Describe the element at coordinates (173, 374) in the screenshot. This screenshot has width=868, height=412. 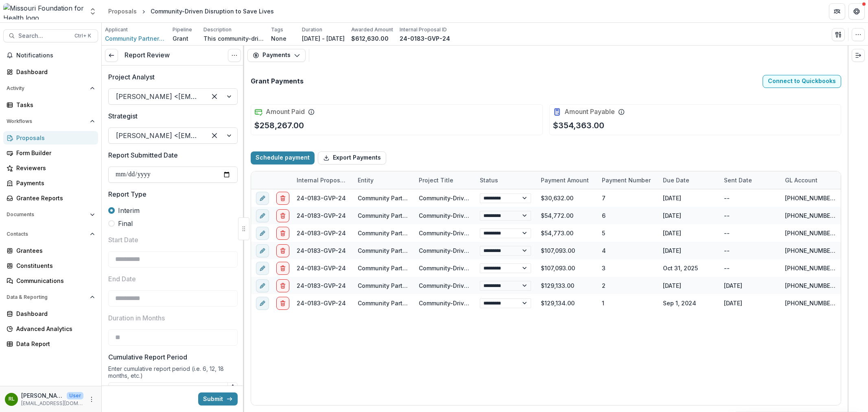
I see `div: Enter cumulative report period (i.e. 6, 12, 18 months, etc.)` at that location.